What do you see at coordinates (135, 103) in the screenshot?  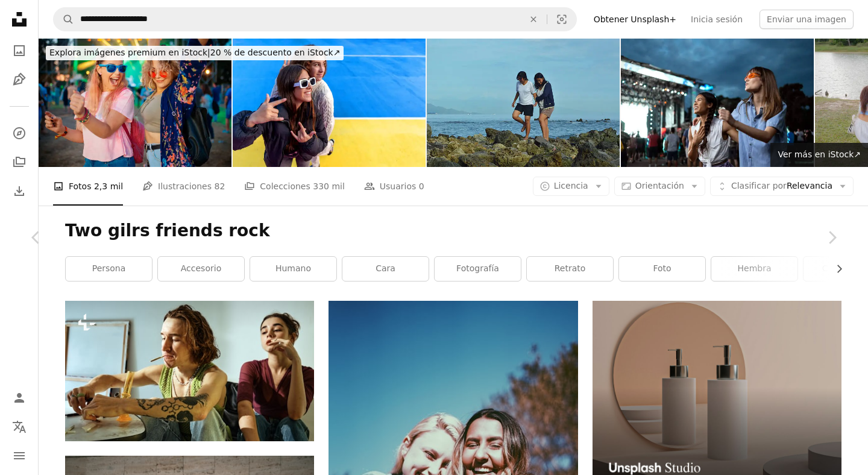 I see `img: Amigas bailando y levantando los brazos a la buena música en el festival` at bounding box center [135, 103].